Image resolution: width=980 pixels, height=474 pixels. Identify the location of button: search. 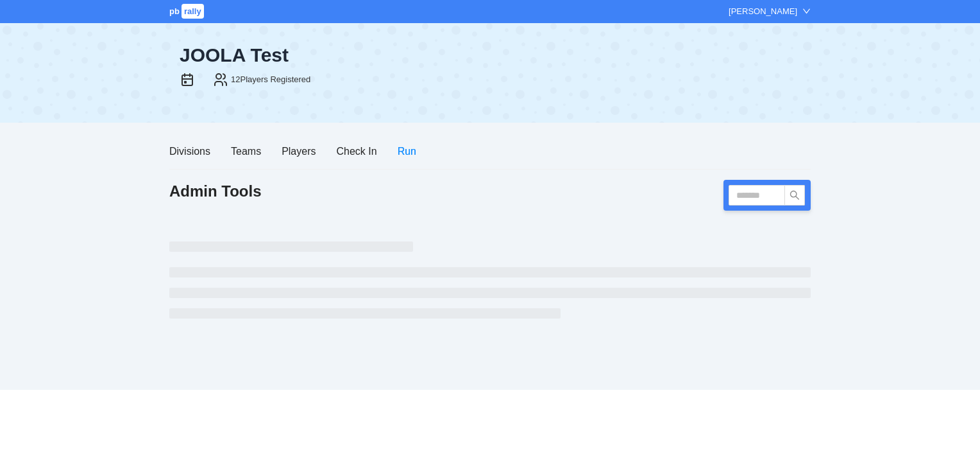
(795, 195).